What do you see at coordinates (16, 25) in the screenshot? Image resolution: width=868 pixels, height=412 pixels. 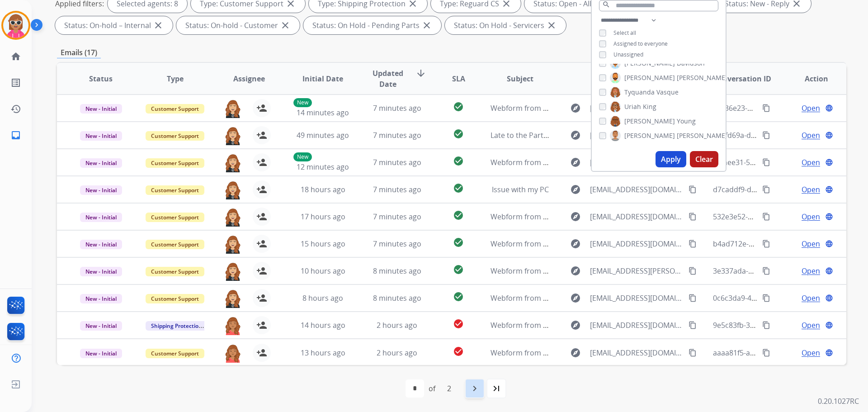 I see `img: avatar` at bounding box center [16, 25].